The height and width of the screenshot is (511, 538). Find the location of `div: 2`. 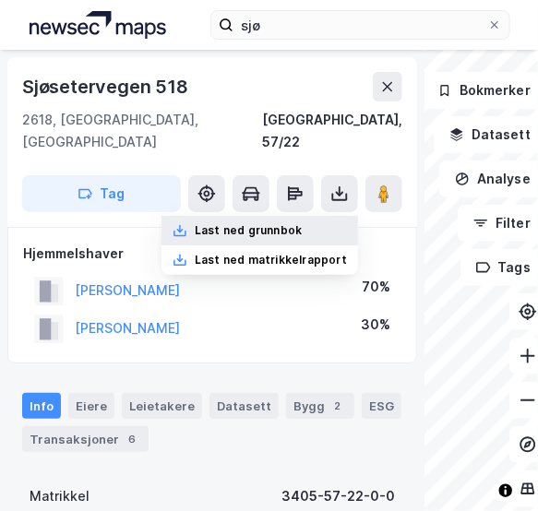

div: 2 is located at coordinates (338, 406).